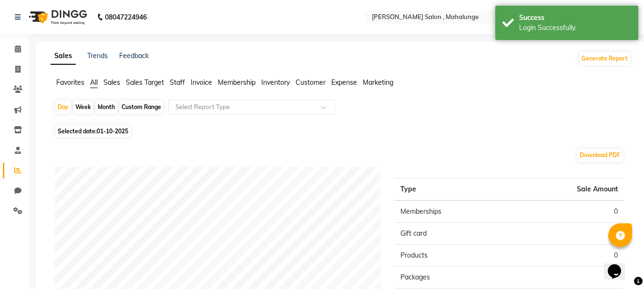 The image size is (644, 289). What do you see at coordinates (452, 211) in the screenshot?
I see `td: Memberships` at bounding box center [452, 211].